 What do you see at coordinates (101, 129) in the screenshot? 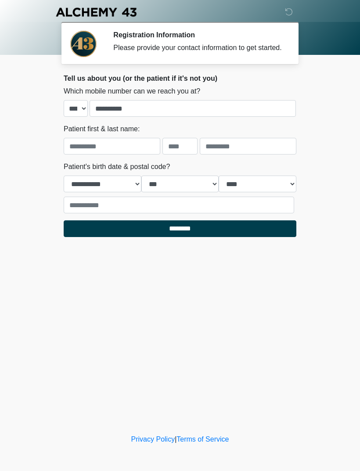
I see `label: Patient first & last name:` at bounding box center [101, 129].